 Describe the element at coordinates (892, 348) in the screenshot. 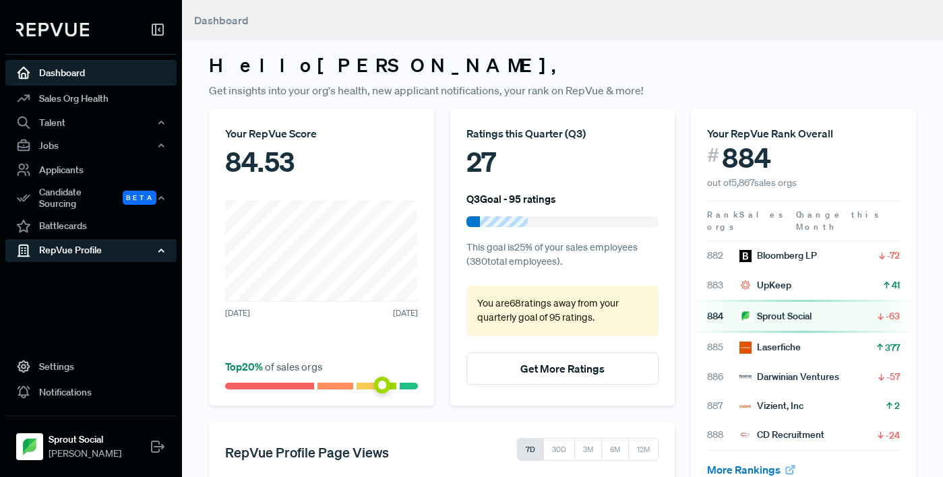

I see `span: 377` at that location.